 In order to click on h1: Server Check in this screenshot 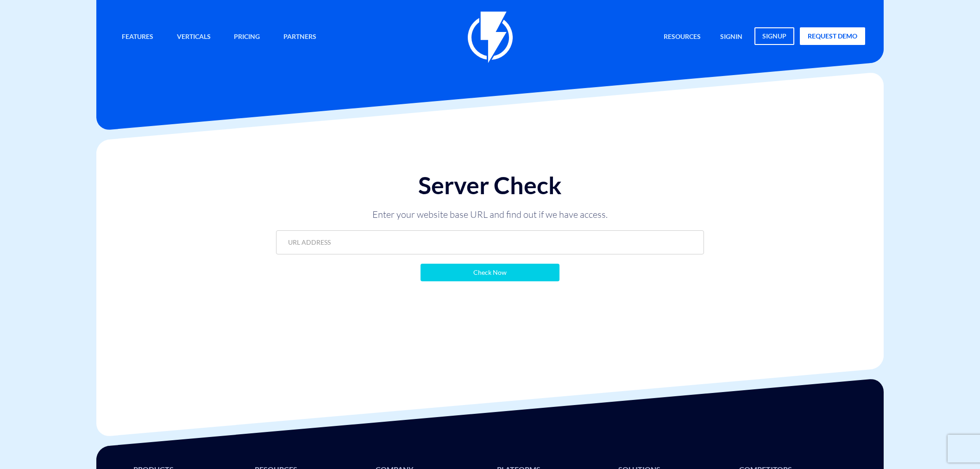, I will do `click(490, 185)`.